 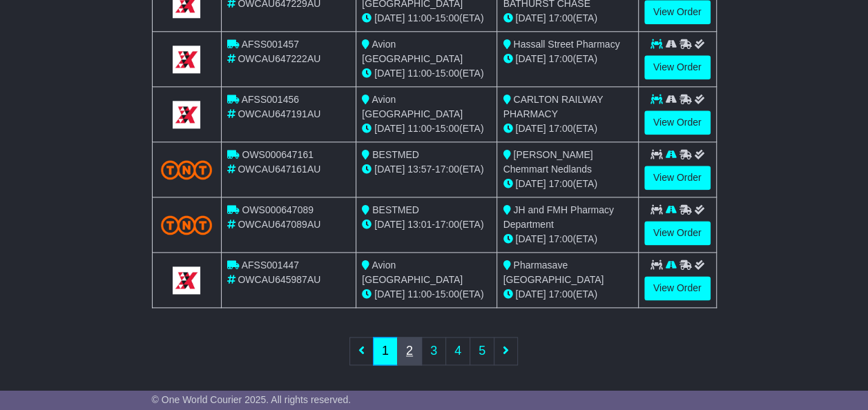 I want to click on span: © One World Courier 2025. All rights reserved., so click(x=251, y=400).